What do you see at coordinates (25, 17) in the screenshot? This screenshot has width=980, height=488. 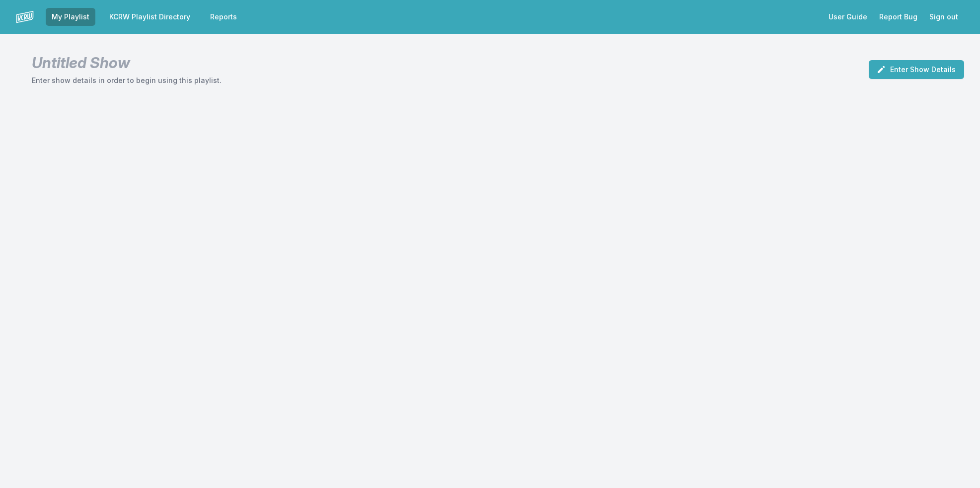 I see `img: logo-white-87cec1fa9cbef997252546196dc51331.png` at bounding box center [25, 17].